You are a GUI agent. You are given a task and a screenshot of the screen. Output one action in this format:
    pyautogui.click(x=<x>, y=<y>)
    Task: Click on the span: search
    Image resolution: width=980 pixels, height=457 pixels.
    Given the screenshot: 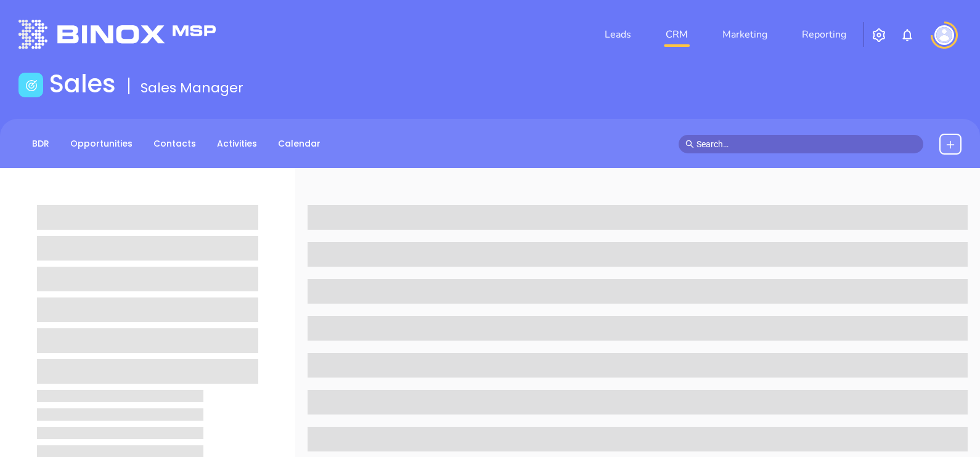 What is the action you would take?
    pyautogui.click(x=689, y=144)
    